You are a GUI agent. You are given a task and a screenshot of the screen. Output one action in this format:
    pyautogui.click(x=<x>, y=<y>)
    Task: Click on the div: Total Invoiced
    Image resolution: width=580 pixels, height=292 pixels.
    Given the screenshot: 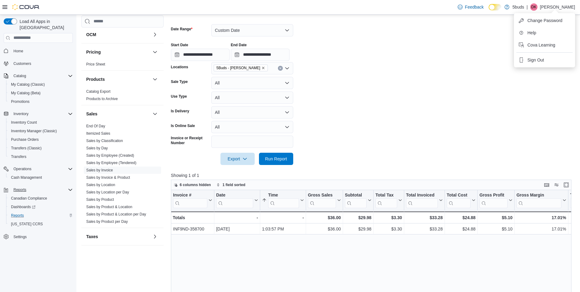 What is the action you would take?
    pyautogui.click(x=422, y=195)
    